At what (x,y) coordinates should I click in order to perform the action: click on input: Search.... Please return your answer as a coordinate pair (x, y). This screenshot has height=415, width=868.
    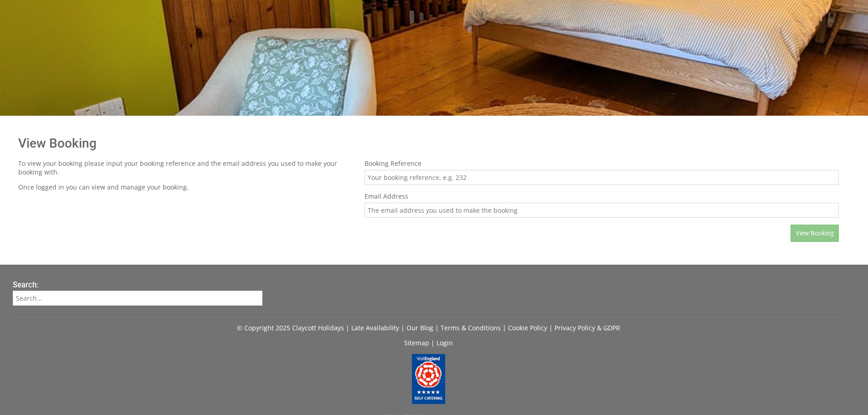
    Looking at the image, I should click on (138, 298).